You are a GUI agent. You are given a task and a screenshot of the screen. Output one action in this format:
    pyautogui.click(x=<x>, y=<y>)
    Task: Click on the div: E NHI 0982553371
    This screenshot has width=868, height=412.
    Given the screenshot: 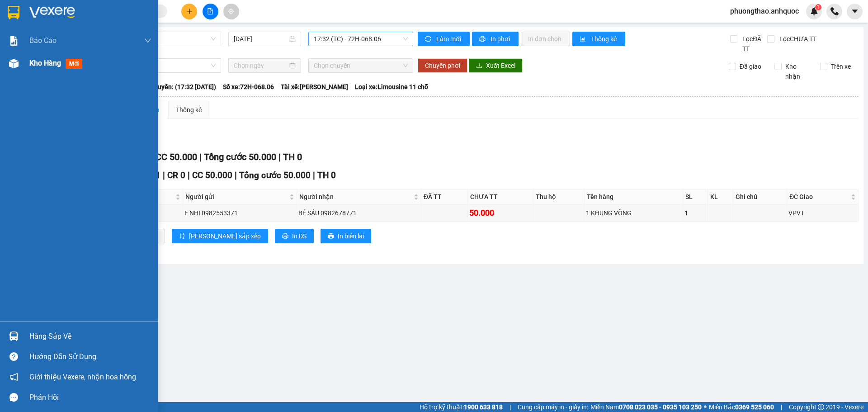 What is the action you would take?
    pyautogui.click(x=240, y=213)
    